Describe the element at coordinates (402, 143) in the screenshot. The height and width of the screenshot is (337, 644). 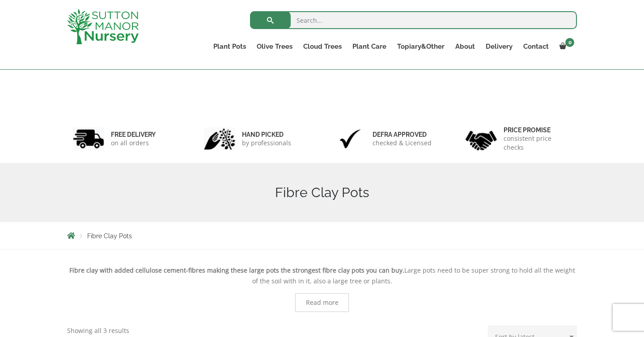
I see `p: checked & Licensed` at that location.